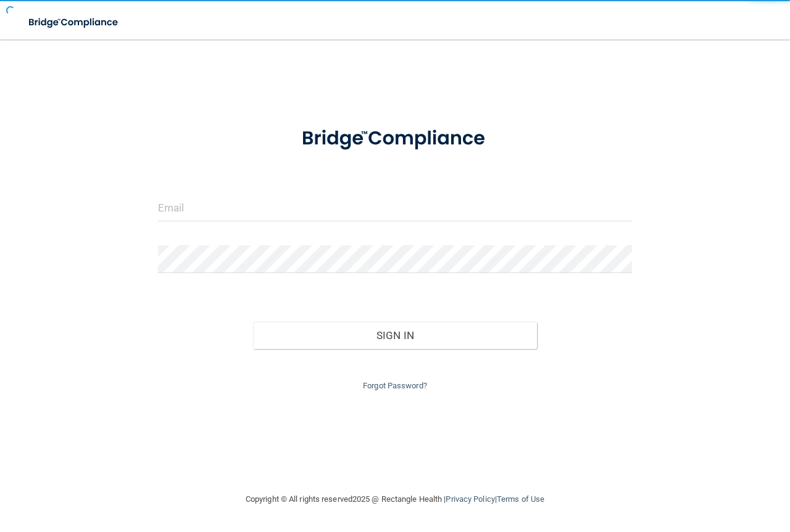  Describe the element at coordinates (395, 336) in the screenshot. I see `button: Sign In` at that location.